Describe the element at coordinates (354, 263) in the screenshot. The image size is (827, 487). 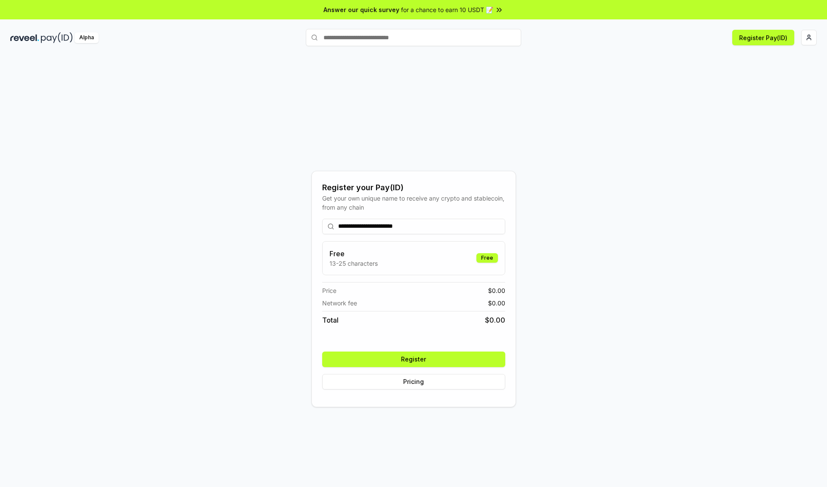
I see `p: 13-25 characters` at that location.